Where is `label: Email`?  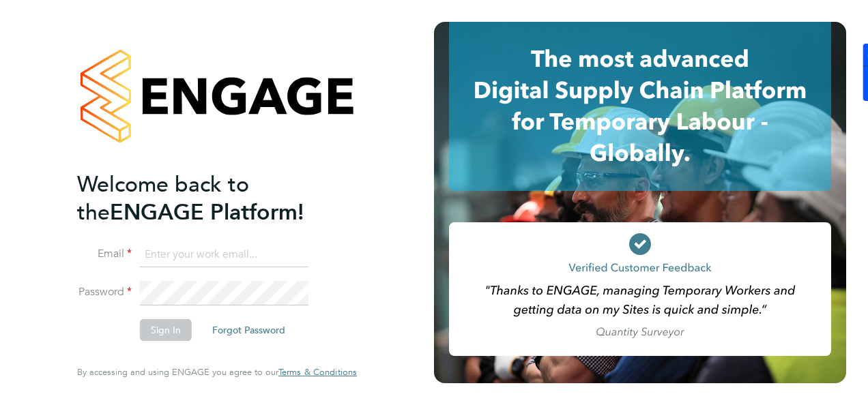
label: Email is located at coordinates (105, 254).